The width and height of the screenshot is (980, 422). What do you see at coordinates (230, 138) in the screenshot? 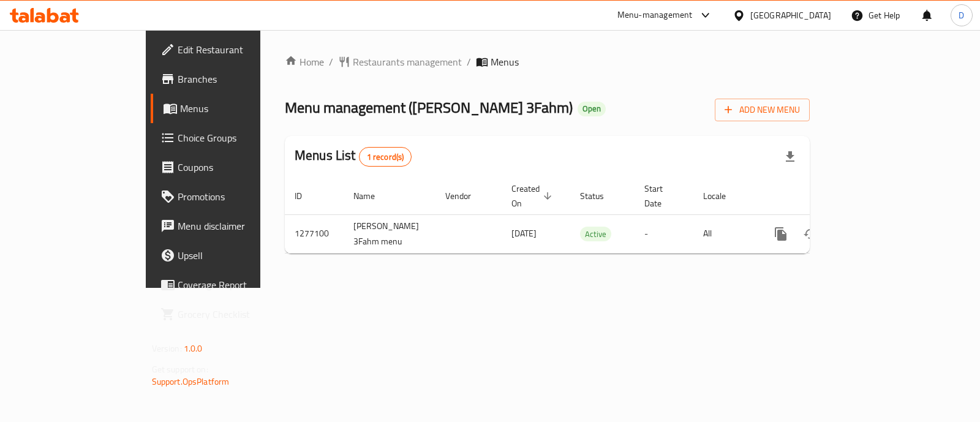
I see `a: Choice Groups` at bounding box center [230, 138].